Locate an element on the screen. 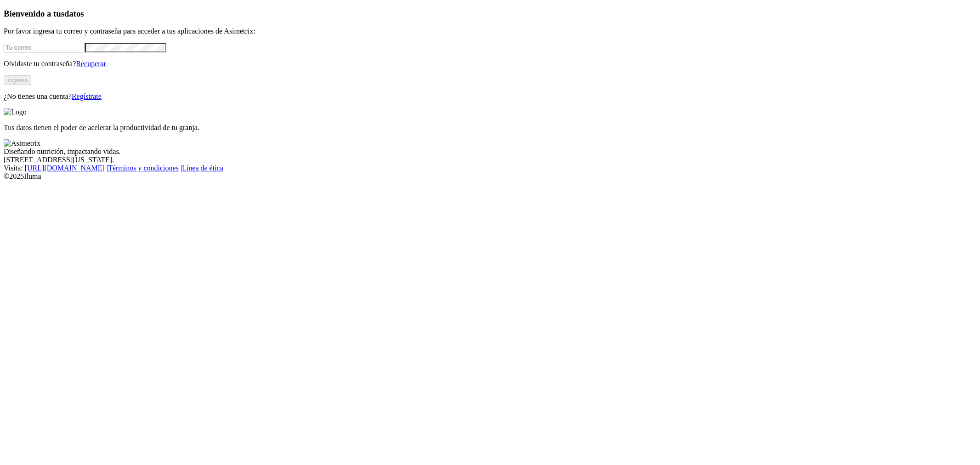  img: Logo is located at coordinates (15, 112).